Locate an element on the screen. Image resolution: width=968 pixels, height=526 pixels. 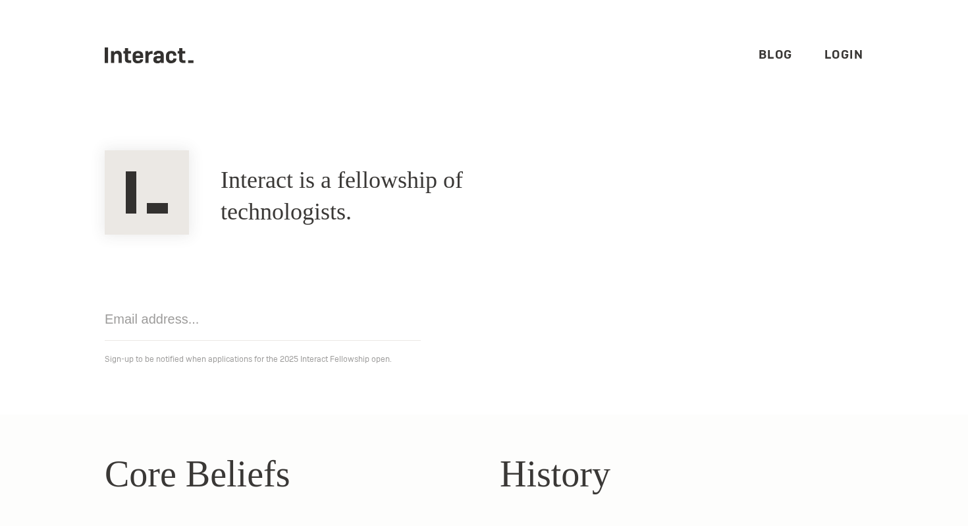
a: Login is located at coordinates (844, 54).